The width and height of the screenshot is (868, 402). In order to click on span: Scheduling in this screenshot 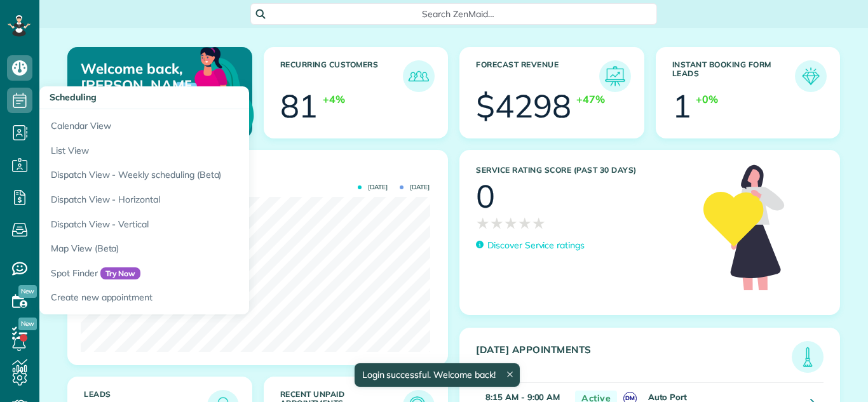, I will do `click(73, 97)`.